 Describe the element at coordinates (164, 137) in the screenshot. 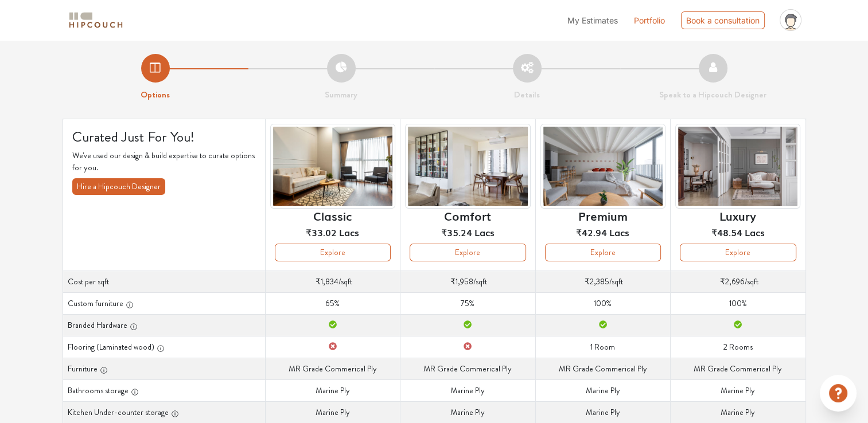

I see `h4: Curated Just For You!` at that location.